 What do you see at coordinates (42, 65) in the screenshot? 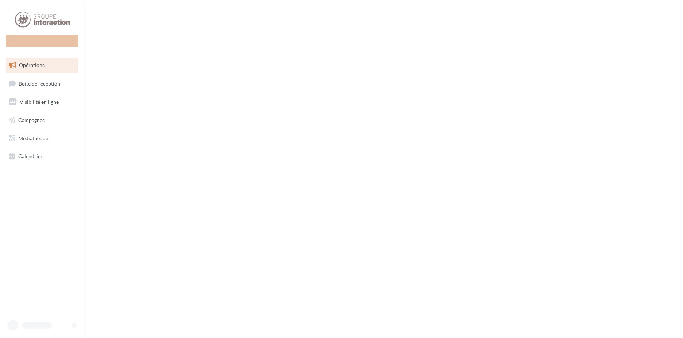
I see `a: Opérations` at bounding box center [42, 65].